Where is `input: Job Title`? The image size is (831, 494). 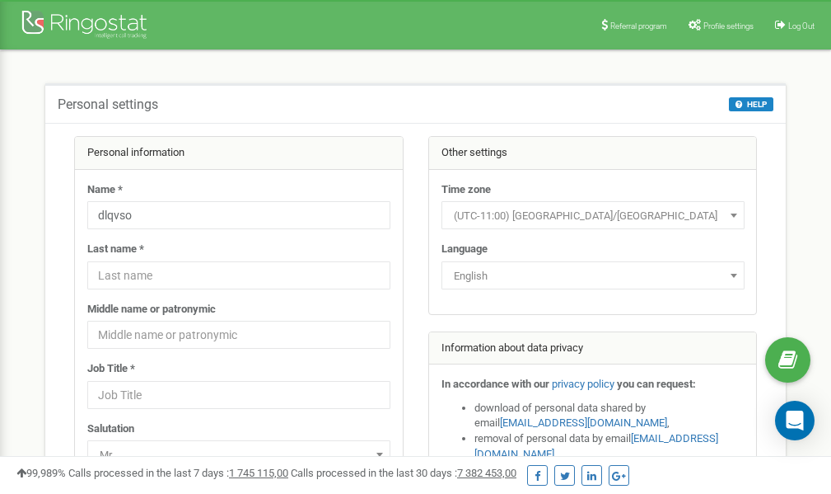
input: Job Title is located at coordinates (239, 395).